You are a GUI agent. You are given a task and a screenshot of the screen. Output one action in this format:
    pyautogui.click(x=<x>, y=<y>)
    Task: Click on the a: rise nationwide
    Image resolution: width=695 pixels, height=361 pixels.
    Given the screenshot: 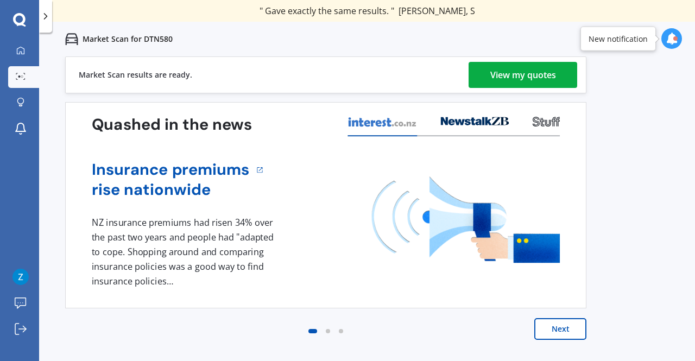 What is the action you would take?
    pyautogui.click(x=171, y=190)
    